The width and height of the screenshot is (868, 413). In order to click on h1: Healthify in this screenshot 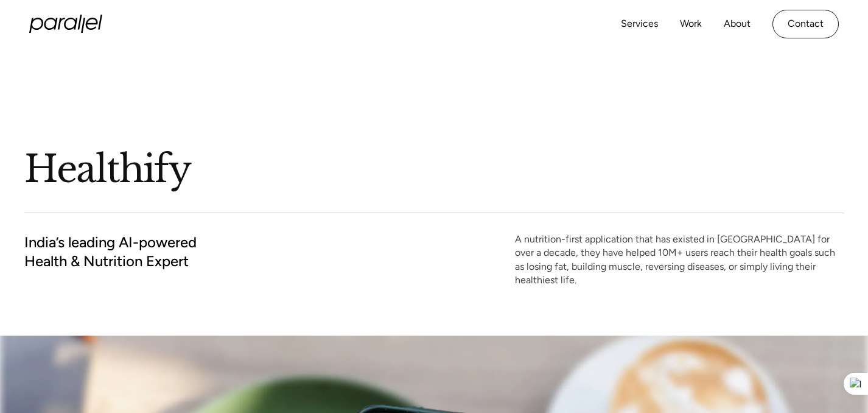, I will do `click(268, 170)`.